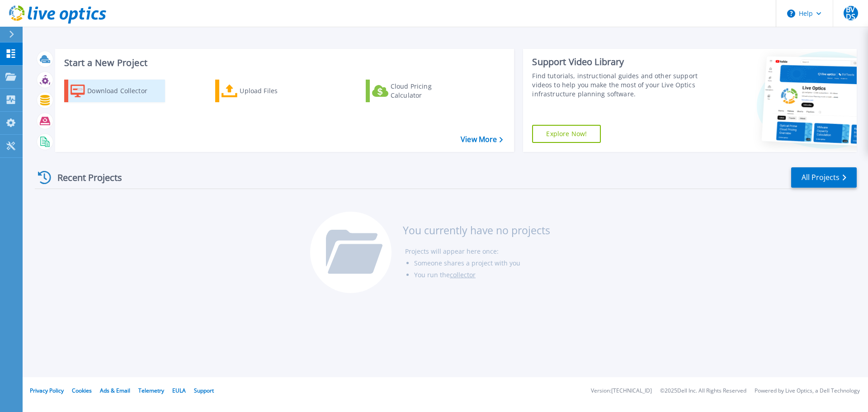 The width and height of the screenshot is (868, 412). Describe the element at coordinates (82, 390) in the screenshot. I see `a: Cookies` at that location.